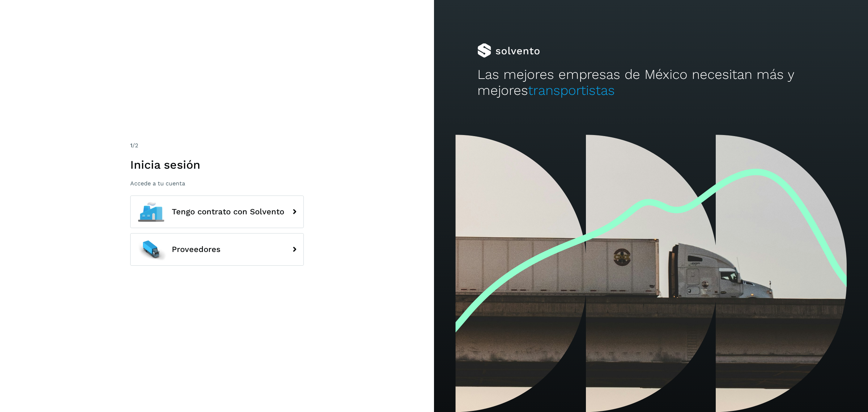 This screenshot has height=412, width=868. What do you see at coordinates (217, 183) in the screenshot?
I see `p: Accede a tu cuenta` at bounding box center [217, 183].